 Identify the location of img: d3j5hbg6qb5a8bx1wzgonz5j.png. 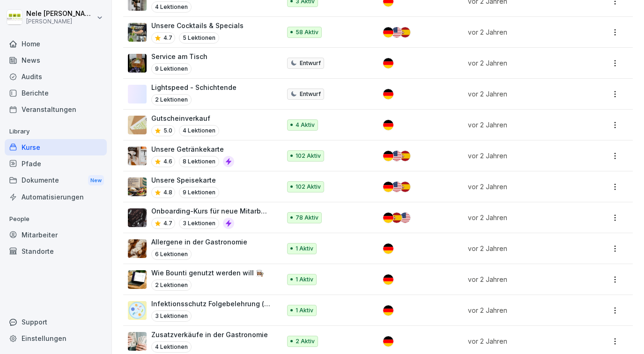
(137, 32).